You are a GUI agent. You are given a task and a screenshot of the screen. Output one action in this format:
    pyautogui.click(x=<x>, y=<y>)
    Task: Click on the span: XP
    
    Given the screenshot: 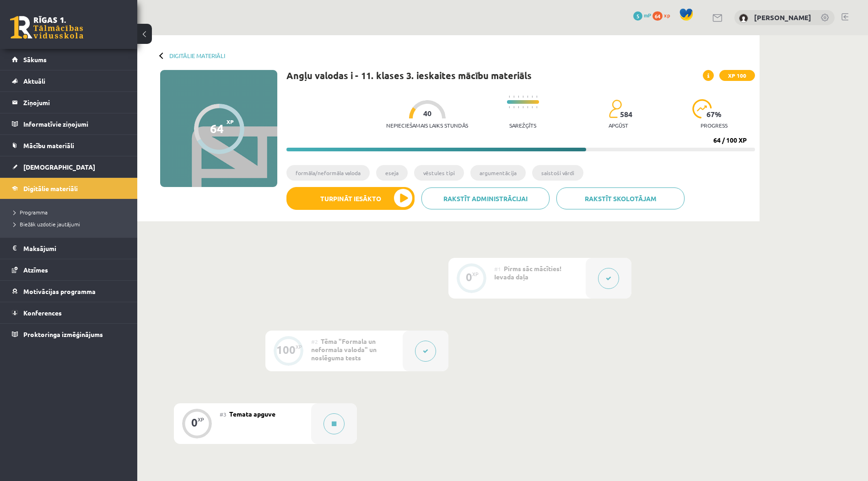 What is the action you would take?
    pyautogui.click(x=230, y=121)
    